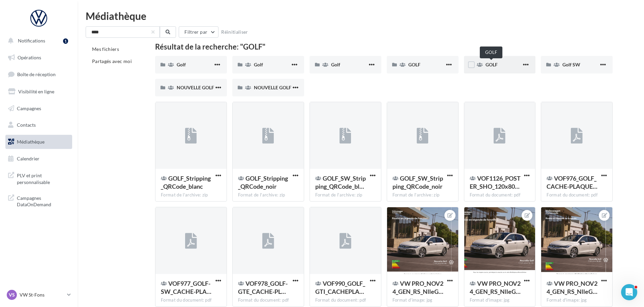  Describe the element at coordinates (39, 295) in the screenshot. I see `a: VS VW St-Fons` at that location.